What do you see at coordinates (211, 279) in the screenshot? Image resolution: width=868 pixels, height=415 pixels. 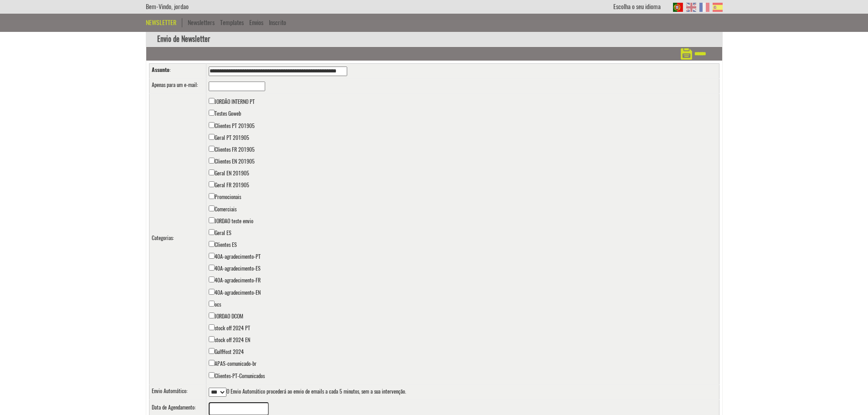 I see `input: 40A-agradecimento-FR` at bounding box center [211, 279].